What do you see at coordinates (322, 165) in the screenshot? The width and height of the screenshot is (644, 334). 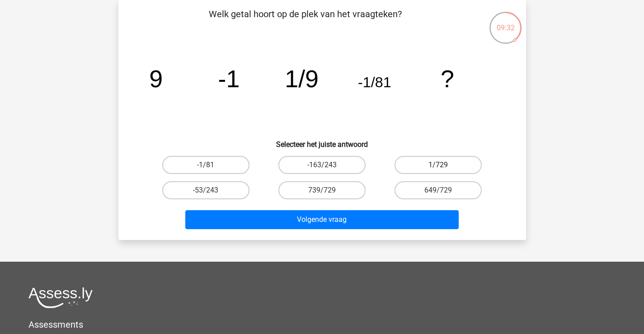 I see `label: -163/243` at bounding box center [322, 165].